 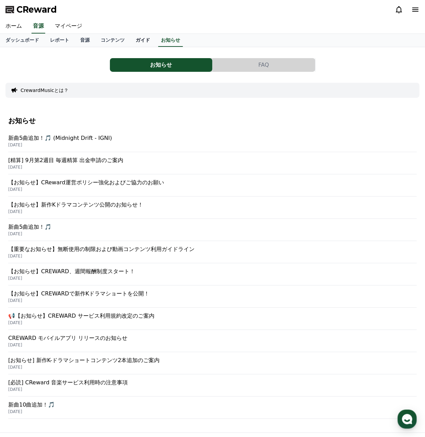 What do you see at coordinates (264, 65) in the screenshot?
I see `button: FAQ` at bounding box center [264, 65].